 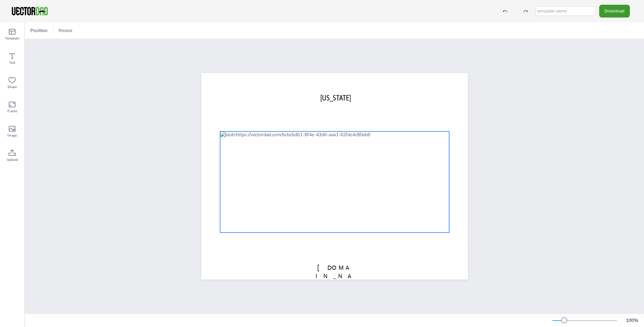 I want to click on div: 100 %, so click(x=632, y=320).